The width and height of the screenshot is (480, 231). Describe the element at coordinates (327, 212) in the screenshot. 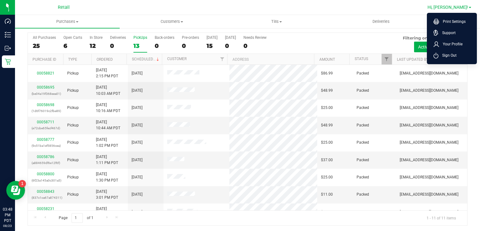

I see `span: $89.45` at that location.